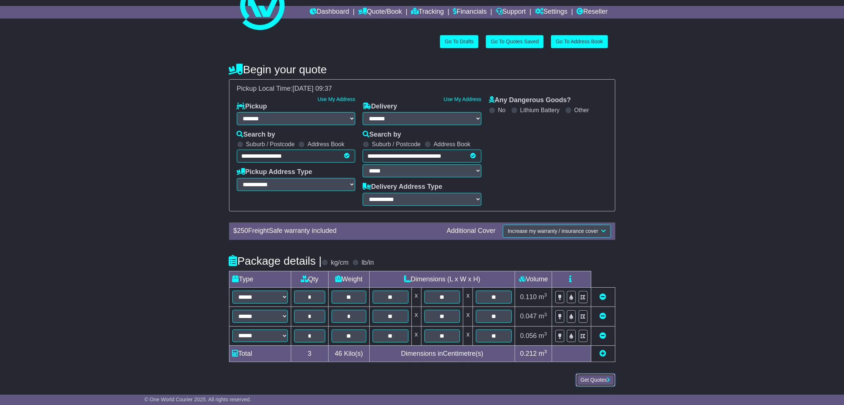 This screenshot has width=844, height=405. What do you see at coordinates (197, 399) in the screenshot?
I see `span: © One World Courier 2025. All rights reserved.` at bounding box center [197, 399].